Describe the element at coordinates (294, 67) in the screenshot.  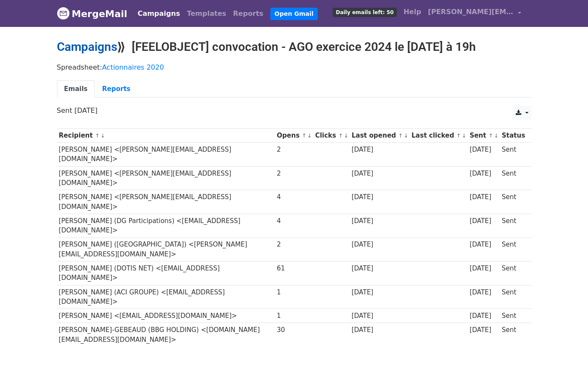
I see `p: Spreadsheet:` at that location.